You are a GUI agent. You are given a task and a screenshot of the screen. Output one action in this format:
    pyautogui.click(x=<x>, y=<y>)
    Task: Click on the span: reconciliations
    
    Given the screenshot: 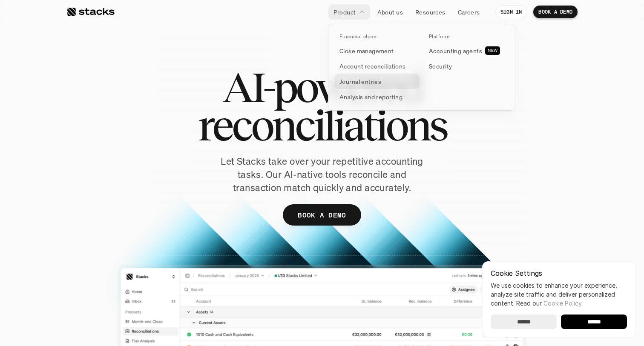 What is the action you would take?
    pyautogui.click(x=322, y=126)
    